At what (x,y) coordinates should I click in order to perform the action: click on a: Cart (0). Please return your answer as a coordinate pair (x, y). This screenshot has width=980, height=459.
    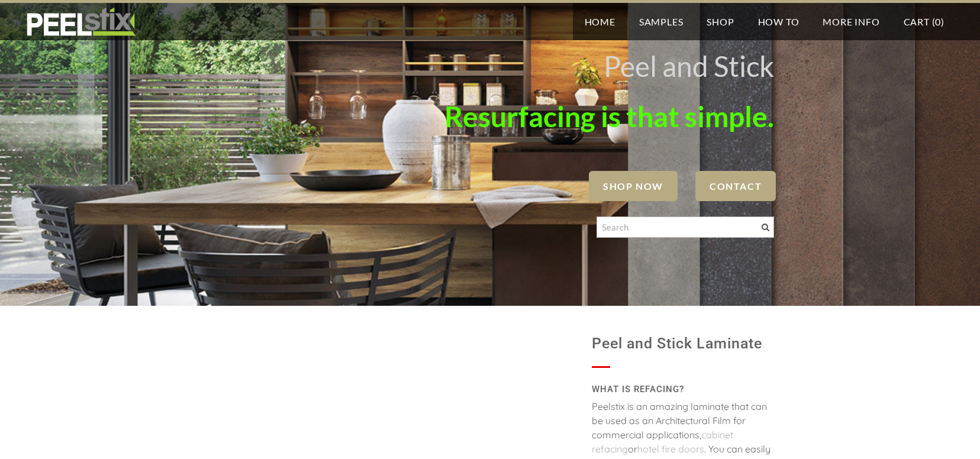
    Looking at the image, I should click on (923, 21).